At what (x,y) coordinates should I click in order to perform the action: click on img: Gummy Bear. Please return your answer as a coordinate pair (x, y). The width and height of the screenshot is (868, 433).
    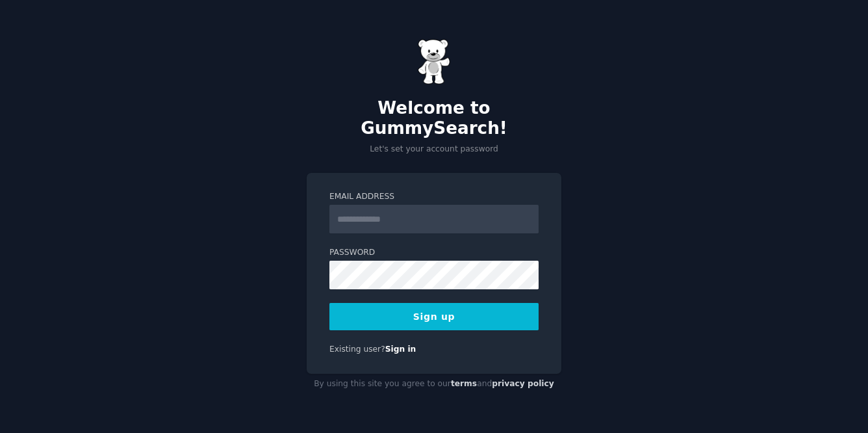
    Looking at the image, I should click on (434, 62).